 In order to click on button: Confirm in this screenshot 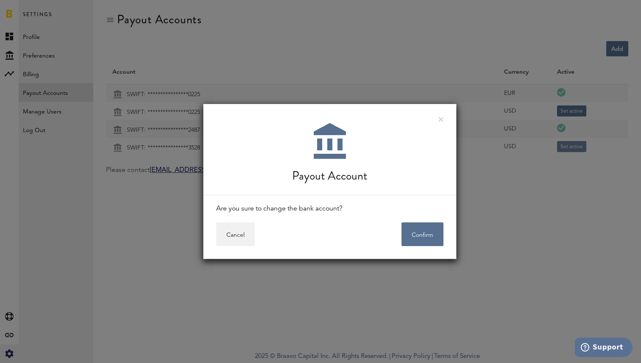, I will do `click(422, 235)`.